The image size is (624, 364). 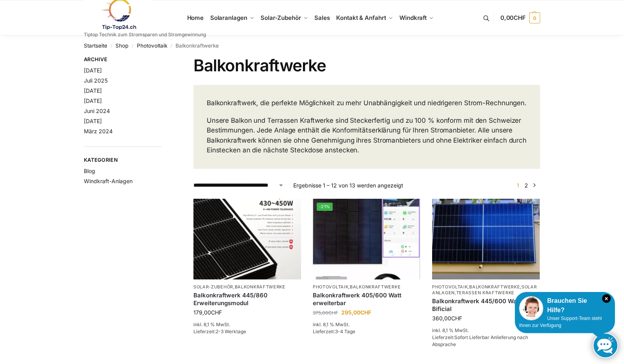 I want to click on a: Startseite, so click(x=96, y=46).